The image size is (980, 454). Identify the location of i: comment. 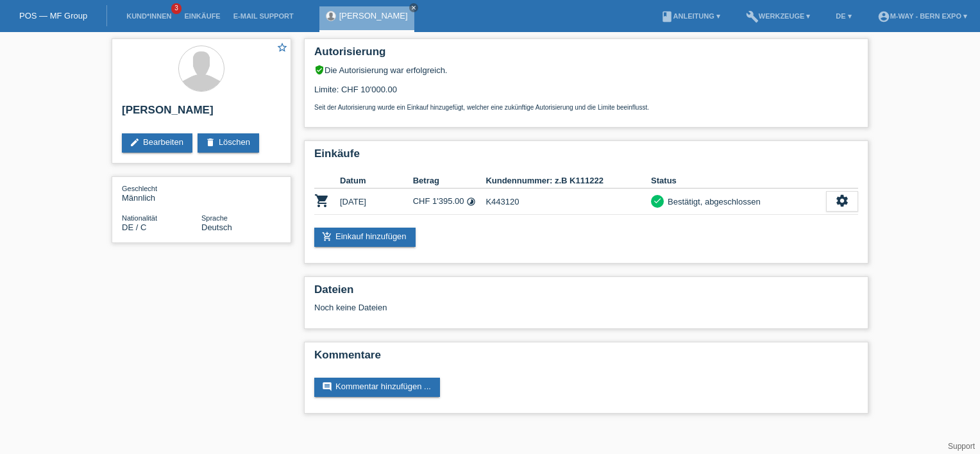
(327, 387).